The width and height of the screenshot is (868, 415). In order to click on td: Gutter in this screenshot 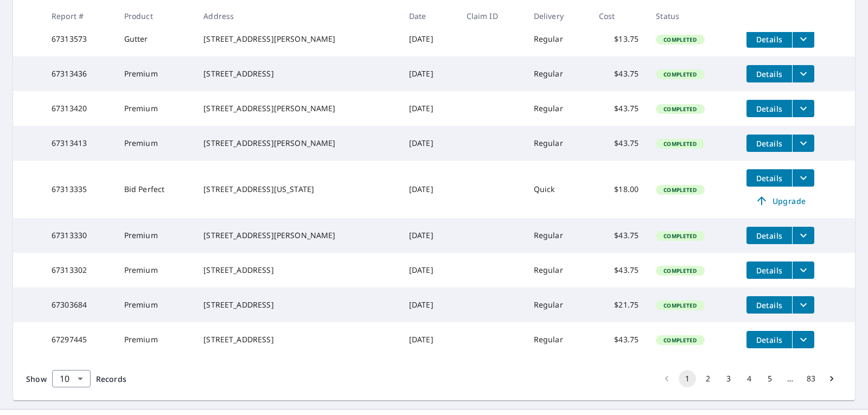, I will do `click(155, 39)`.